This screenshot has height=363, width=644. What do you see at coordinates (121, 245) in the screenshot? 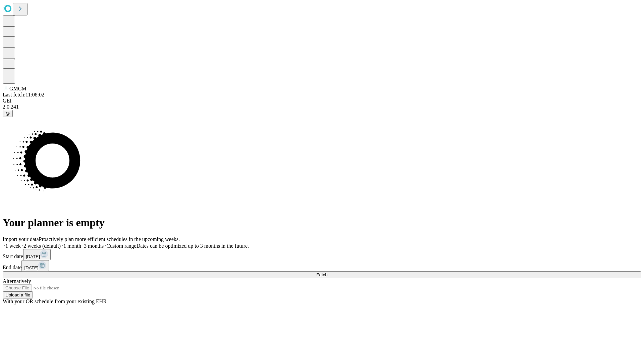
I see `span: Custom range` at bounding box center [121, 245].